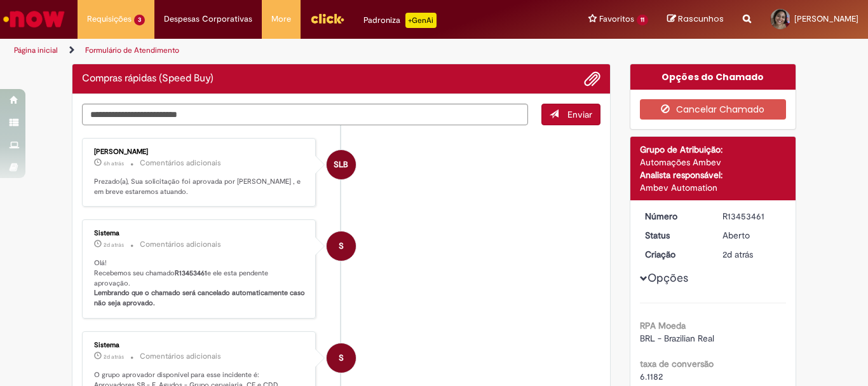  Describe the element at coordinates (663, 325) in the screenshot. I see `b: RPA Moeda` at that location.